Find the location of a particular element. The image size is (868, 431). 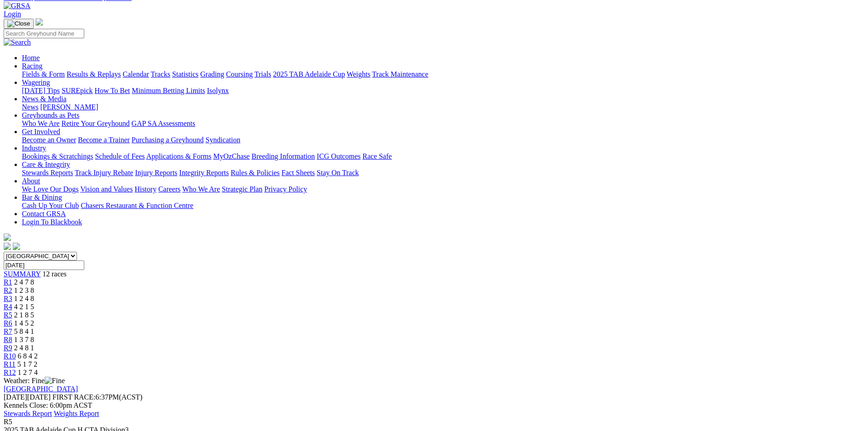

a: Bar & Dining is located at coordinates (42, 197).